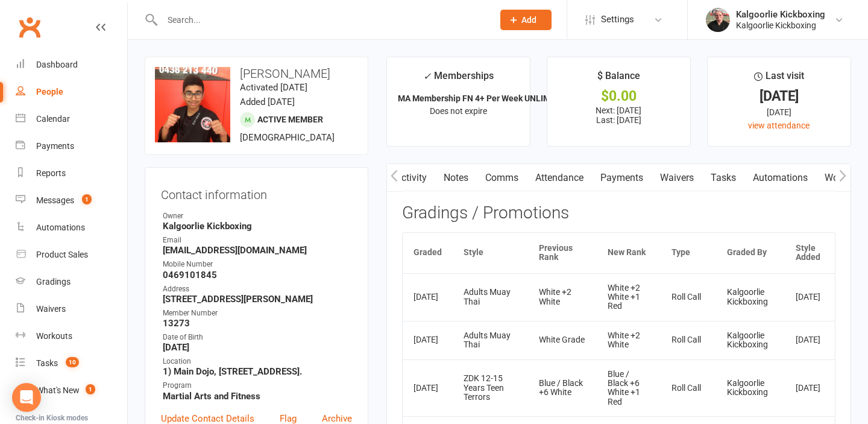  Describe the element at coordinates (49, 92) in the screenshot. I see `div: People` at that location.